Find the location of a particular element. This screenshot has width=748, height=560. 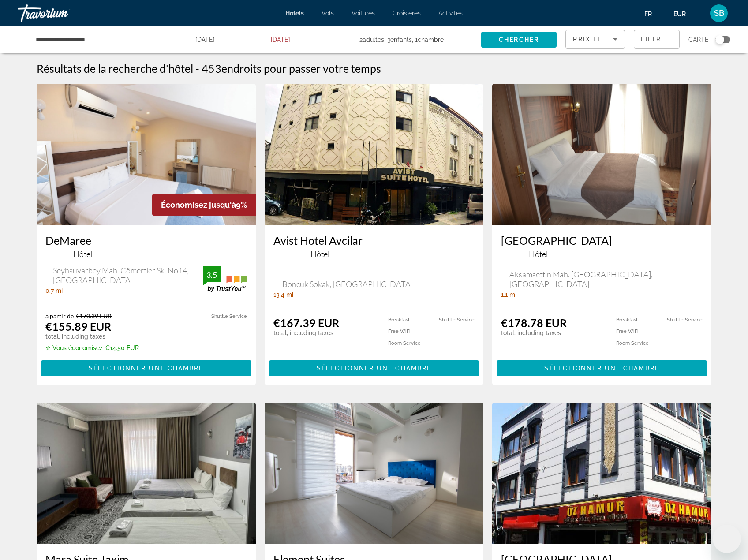

span: Prix le plus bas is located at coordinates (607, 39).